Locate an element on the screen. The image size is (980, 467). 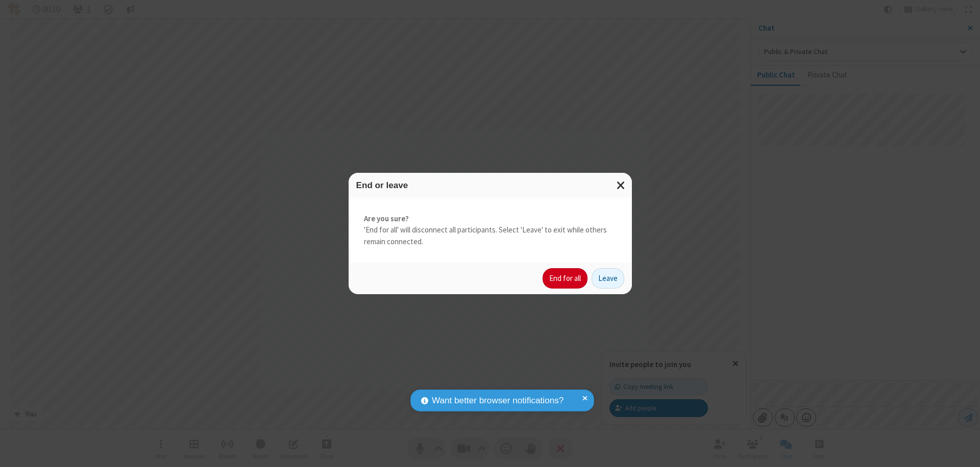
h3: End or leave is located at coordinates (490, 185).